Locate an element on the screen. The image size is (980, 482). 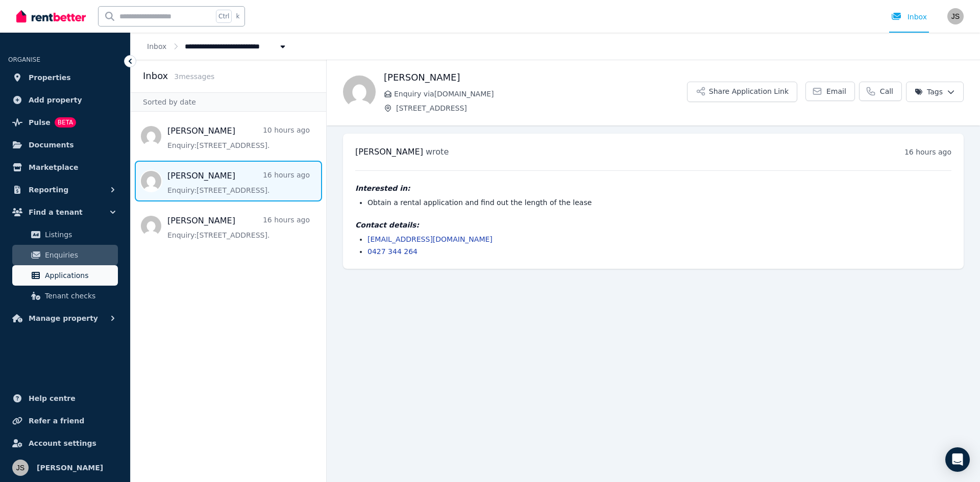
a: PulseBETA is located at coordinates (65, 122).